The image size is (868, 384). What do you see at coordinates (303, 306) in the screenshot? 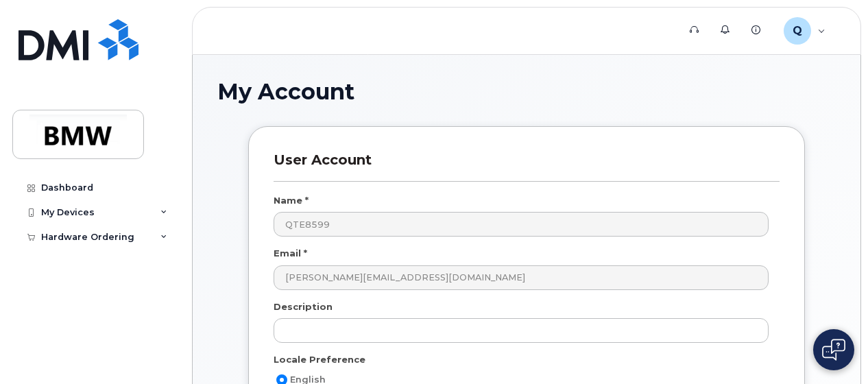
I see `label: Description` at bounding box center [303, 306].